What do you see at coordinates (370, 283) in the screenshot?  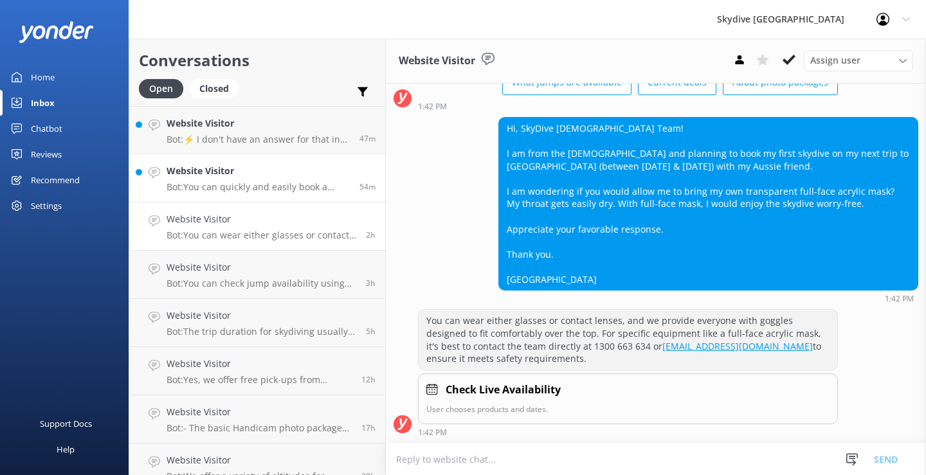 I see `span: 12:06pm 14-Aug-2025 (UTC +10:00) Australia/Brisbane` at bounding box center [370, 283].